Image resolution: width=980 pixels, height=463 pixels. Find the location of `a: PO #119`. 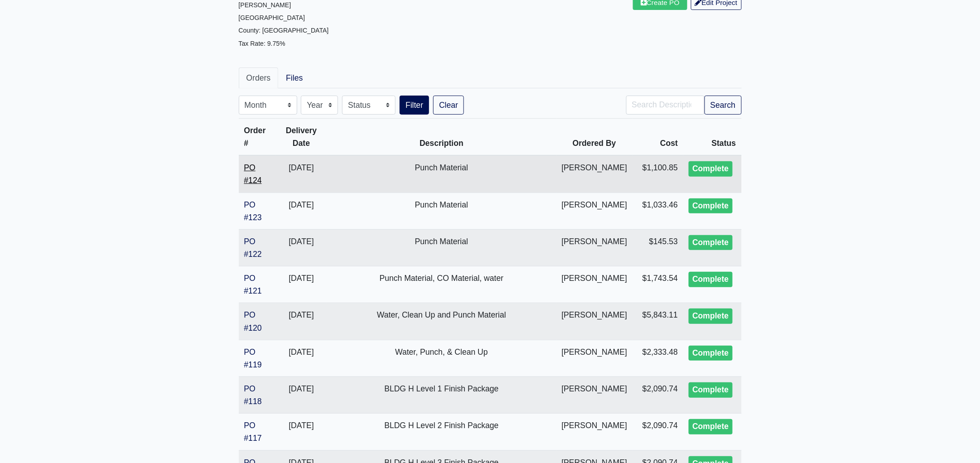

a: PO #119 is located at coordinates (253, 358).